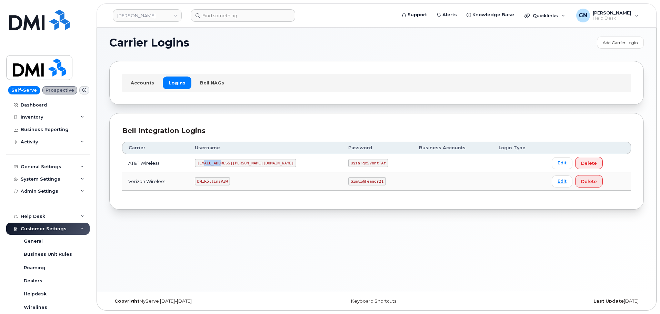 The width and height of the screenshot is (660, 314). What do you see at coordinates (212, 181) in the screenshot?
I see `code: DMIRollinsVZW` at bounding box center [212, 181].